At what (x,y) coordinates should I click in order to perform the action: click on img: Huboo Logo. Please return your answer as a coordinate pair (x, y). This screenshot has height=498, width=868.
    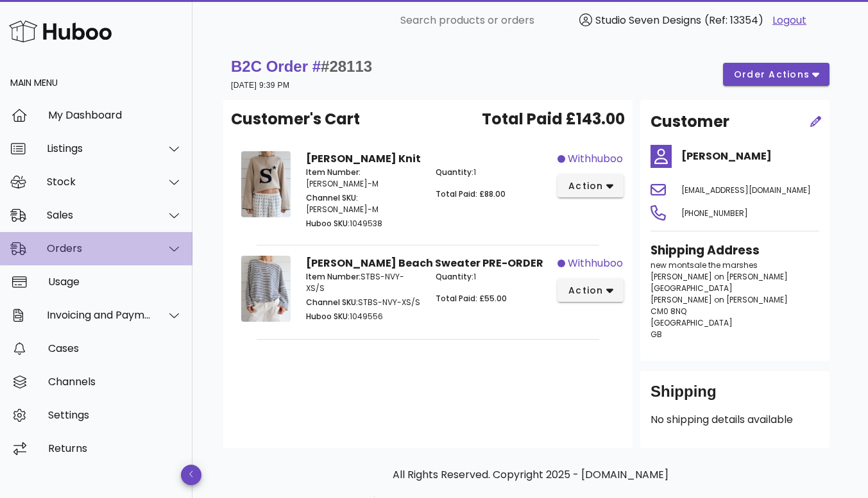
    Looking at the image, I should click on (60, 31).